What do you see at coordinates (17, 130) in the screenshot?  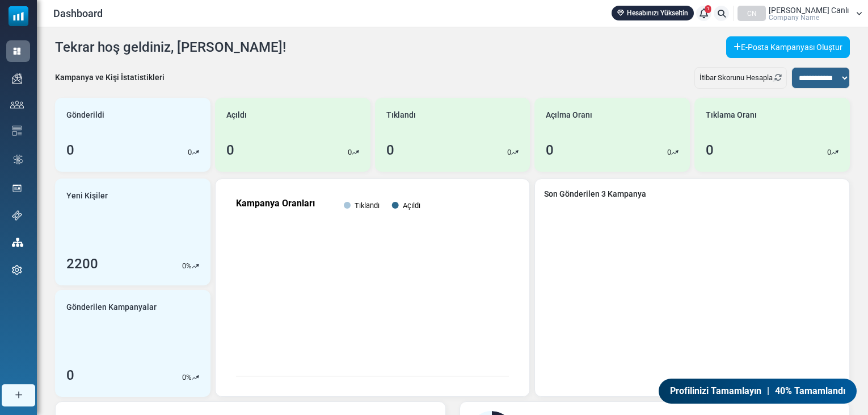 I see `img: email-templates-icon.svg` at bounding box center [17, 130].